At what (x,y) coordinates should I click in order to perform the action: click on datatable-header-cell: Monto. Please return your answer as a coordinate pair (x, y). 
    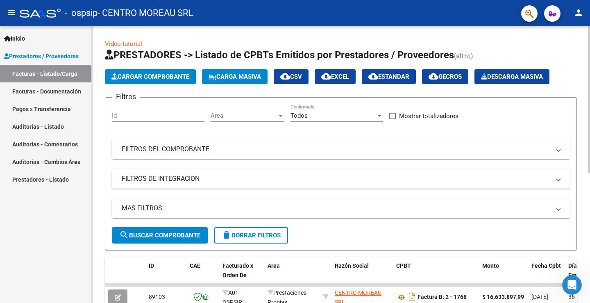
    Looking at the image, I should click on (504, 275).